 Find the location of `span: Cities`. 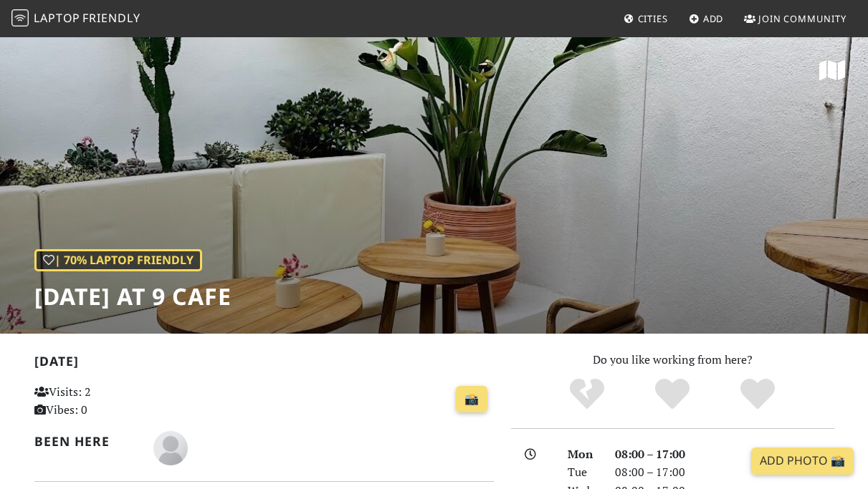

span: Cities is located at coordinates (653, 19).